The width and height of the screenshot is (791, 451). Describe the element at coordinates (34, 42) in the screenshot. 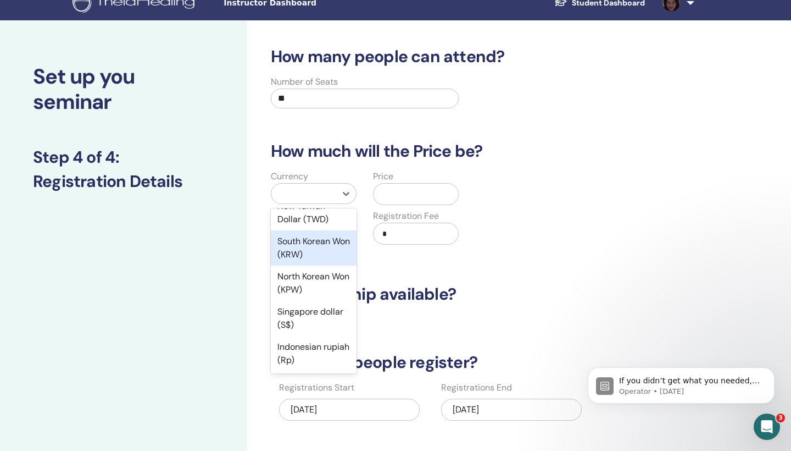

I see `img: Profile image for Operator` at that location.